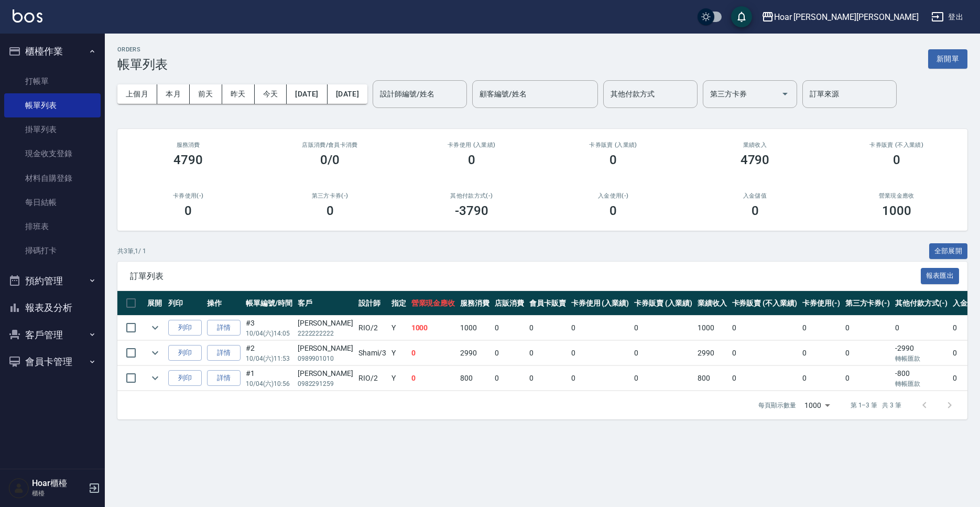 Image resolution: width=980 pixels, height=507 pixels. Describe the element at coordinates (53, 202) in the screenshot. I see `a: 每日結帳` at that location.